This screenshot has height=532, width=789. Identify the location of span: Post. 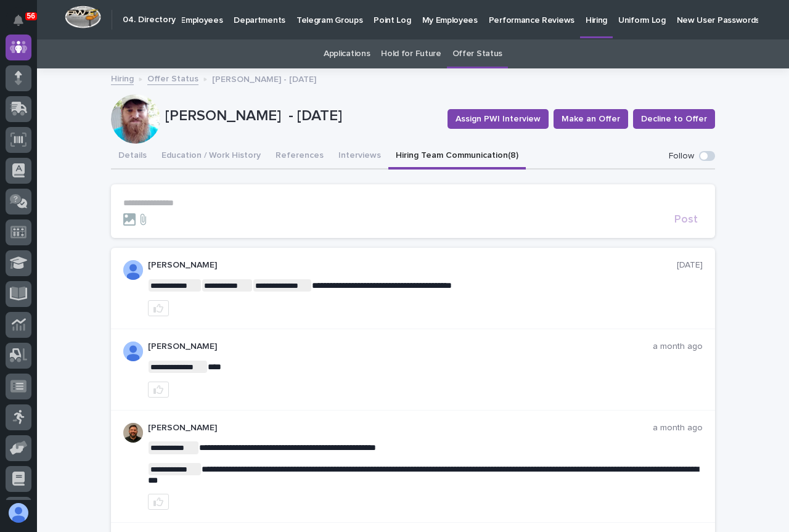
(687, 220).